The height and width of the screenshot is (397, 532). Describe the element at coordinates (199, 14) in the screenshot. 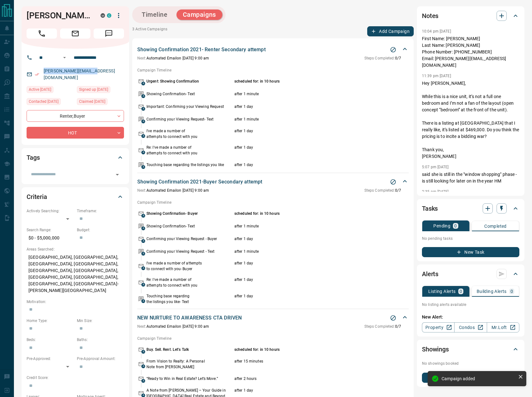

I see `button: Campaigns` at that location.